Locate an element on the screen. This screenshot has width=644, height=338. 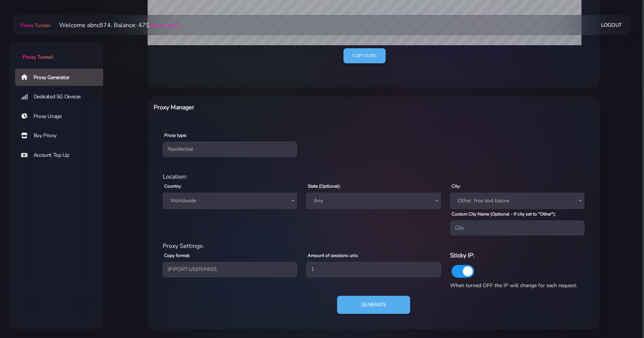
span: Worldwide is located at coordinates (230, 201).